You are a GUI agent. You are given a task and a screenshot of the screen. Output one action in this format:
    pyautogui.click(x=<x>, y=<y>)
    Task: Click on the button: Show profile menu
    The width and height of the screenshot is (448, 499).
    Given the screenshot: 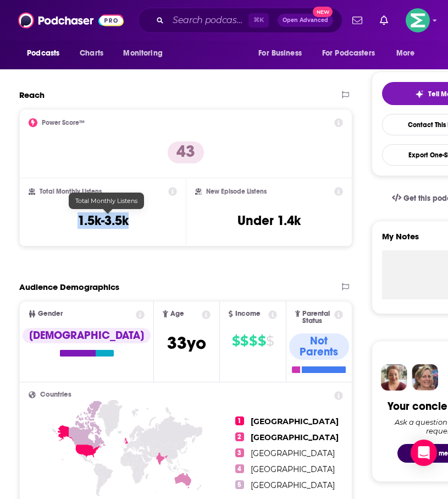 What is the action you would take?
    pyautogui.click(x=418, y=21)
    